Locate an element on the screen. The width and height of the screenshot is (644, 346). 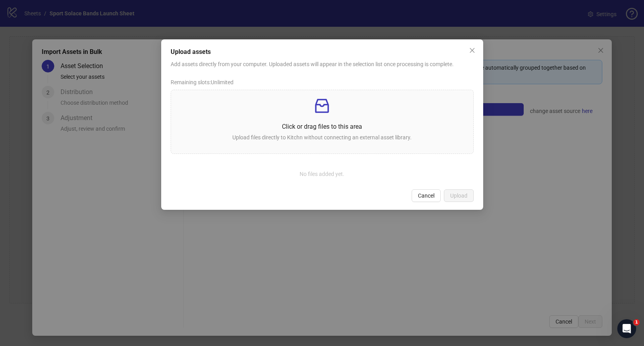
div: No files added yet. is located at coordinates (322, 174).